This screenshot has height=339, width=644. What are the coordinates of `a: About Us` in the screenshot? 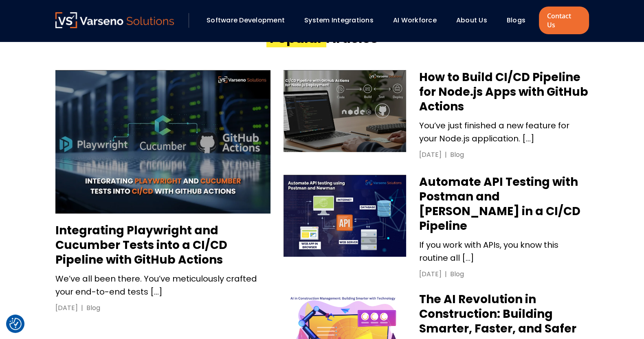 It's located at (471, 20).